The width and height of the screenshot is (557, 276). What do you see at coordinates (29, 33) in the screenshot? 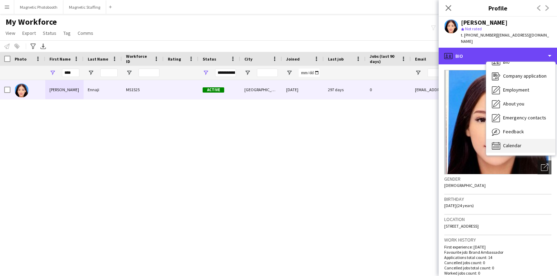
I see `span: Export` at bounding box center [29, 33].